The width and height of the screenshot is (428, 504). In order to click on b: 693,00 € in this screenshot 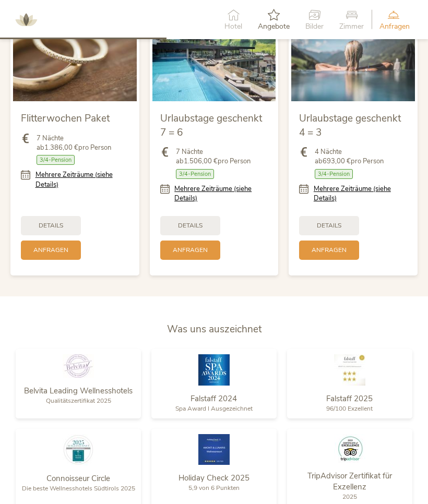, I will do `click(336, 161)`.